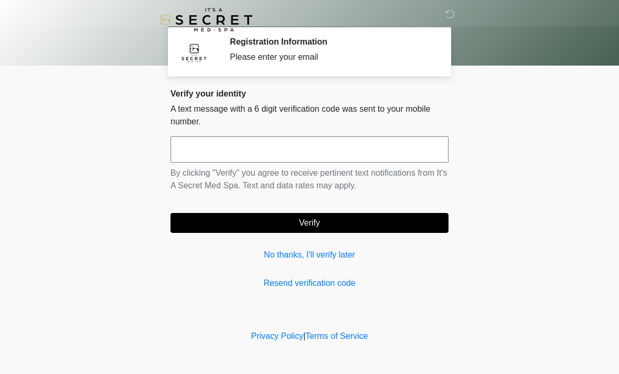  Describe the element at coordinates (206, 19) in the screenshot. I see `img: It's A Secret Med Spa Logo` at that location.